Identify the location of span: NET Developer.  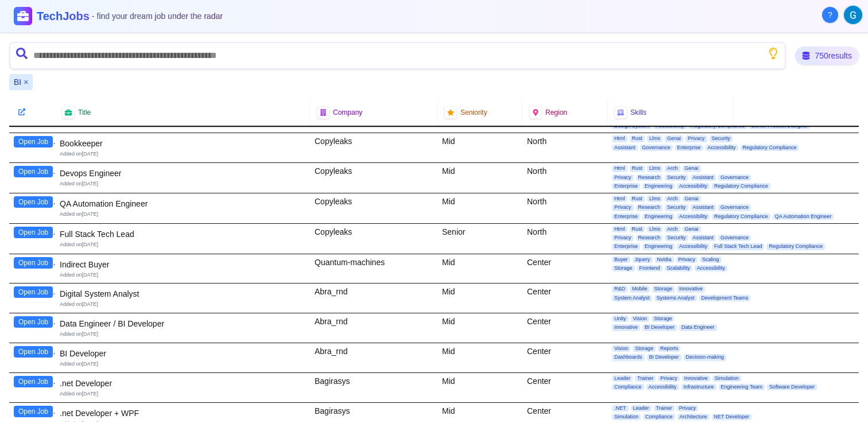
(731, 417).